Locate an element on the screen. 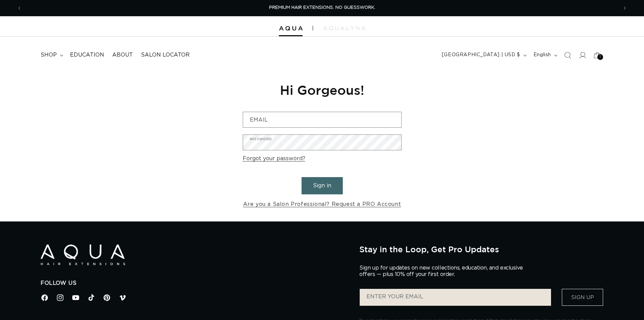 The image size is (644, 320). a: About is located at coordinates (123, 55).